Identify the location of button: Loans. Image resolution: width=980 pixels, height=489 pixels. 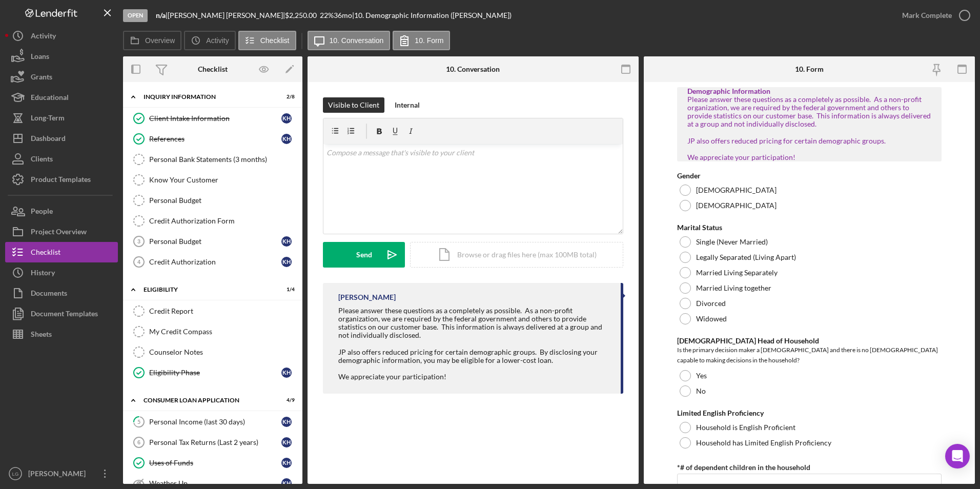
(62, 56).